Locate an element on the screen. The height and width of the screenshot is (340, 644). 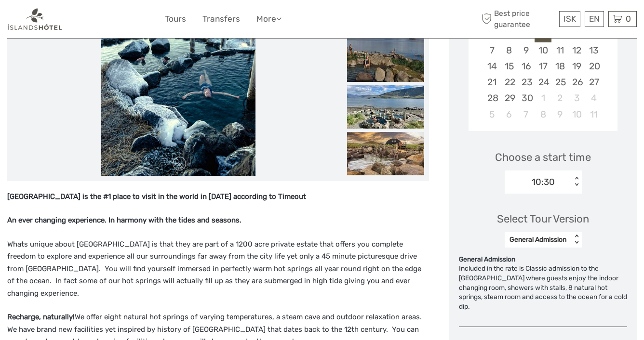
div: Choose Thursday, September 25th, 2025 is located at coordinates (560, 82).